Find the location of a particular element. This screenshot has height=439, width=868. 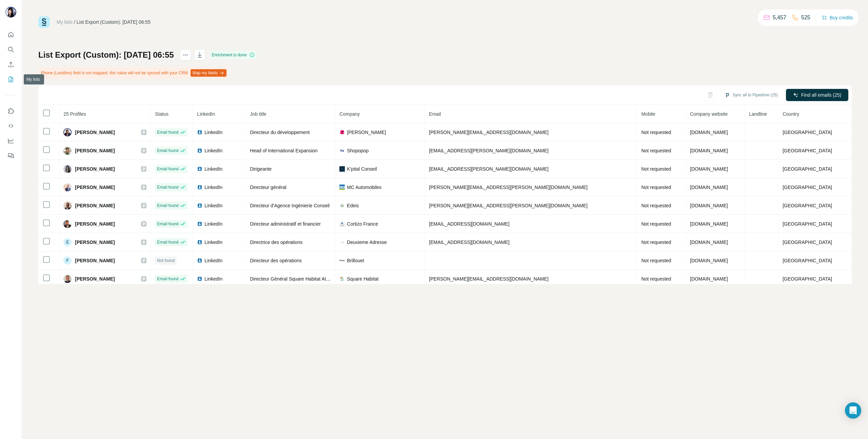

a: My lists is located at coordinates (65, 22).